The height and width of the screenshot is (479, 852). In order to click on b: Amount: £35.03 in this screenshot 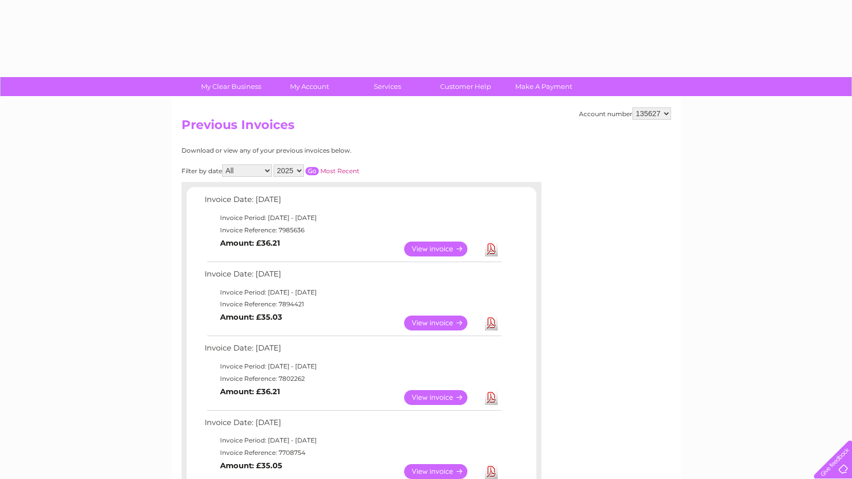, I will do `click(251, 317)`.